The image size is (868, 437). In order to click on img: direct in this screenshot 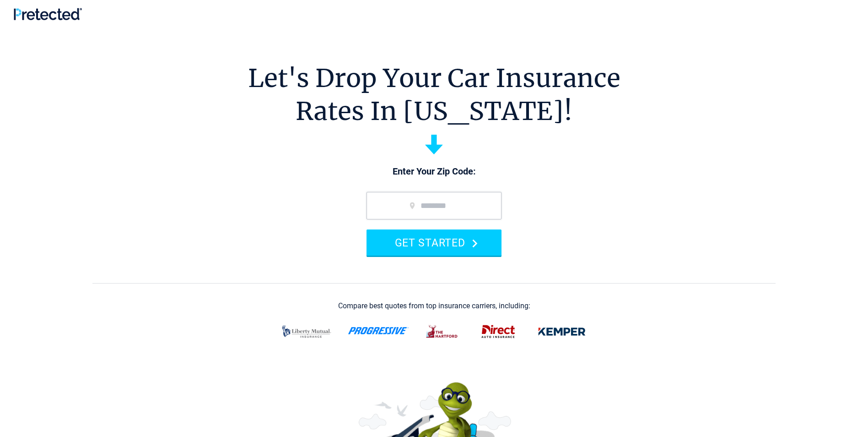, I will do `click(498, 331)`.